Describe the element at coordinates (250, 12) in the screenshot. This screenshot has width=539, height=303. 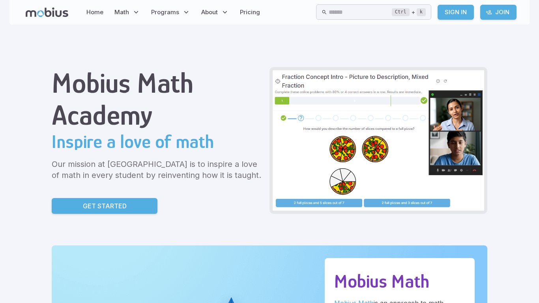
I see `a: Pricing` at that location.